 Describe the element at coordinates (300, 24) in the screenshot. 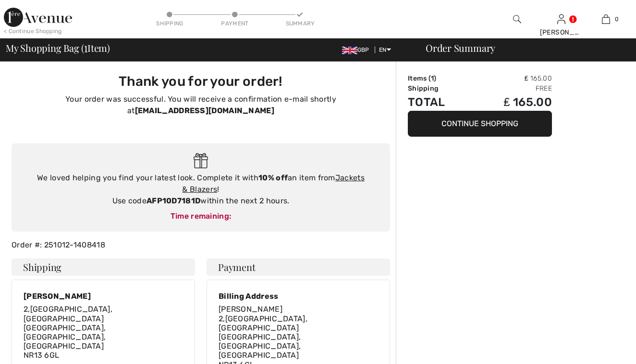

I see `div: Summary` at that location.